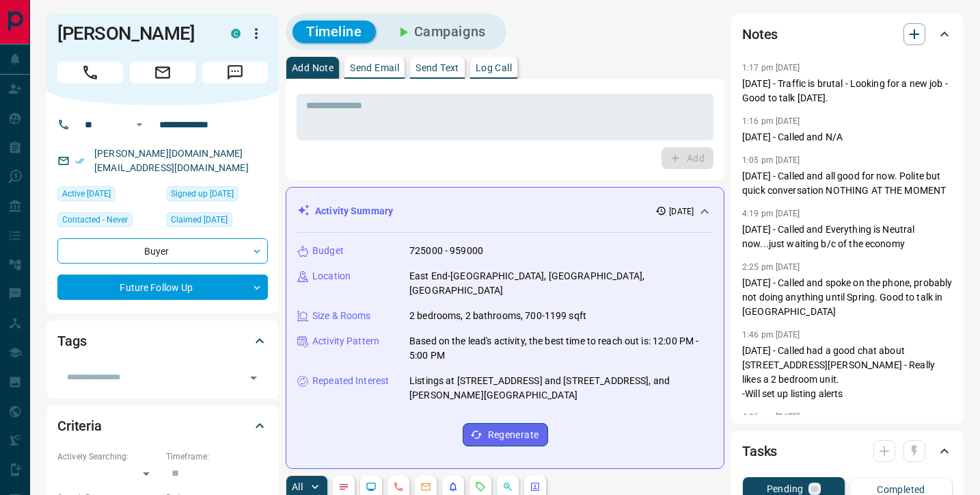  What do you see at coordinates (342, 315) in the screenshot?
I see `p: Size & Rooms` at bounding box center [342, 315].